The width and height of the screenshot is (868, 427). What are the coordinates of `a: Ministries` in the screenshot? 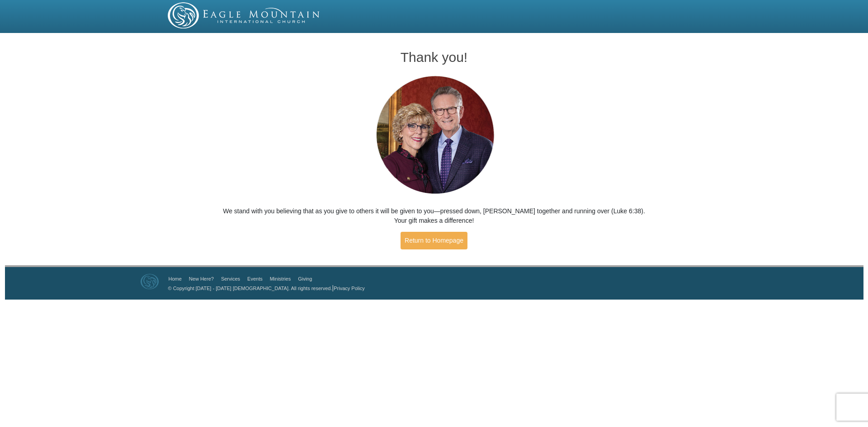 It's located at (280, 279).